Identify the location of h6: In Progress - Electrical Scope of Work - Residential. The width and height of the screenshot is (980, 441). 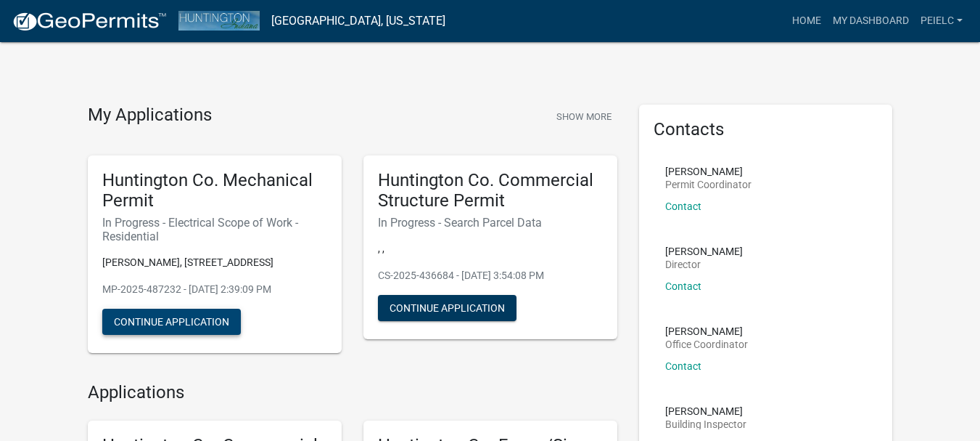
(215, 230).